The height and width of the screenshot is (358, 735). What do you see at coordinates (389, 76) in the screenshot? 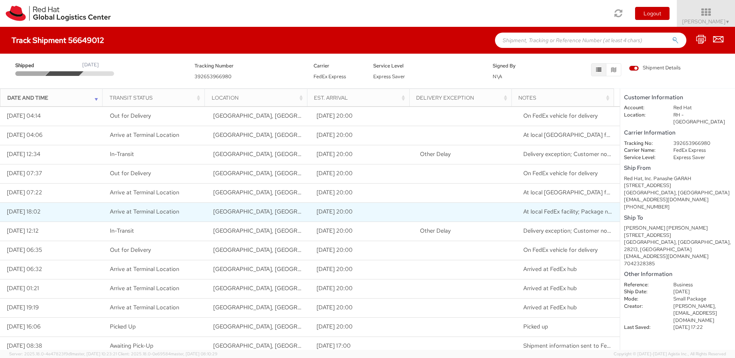
I see `span: Express Saver` at bounding box center [389, 76].